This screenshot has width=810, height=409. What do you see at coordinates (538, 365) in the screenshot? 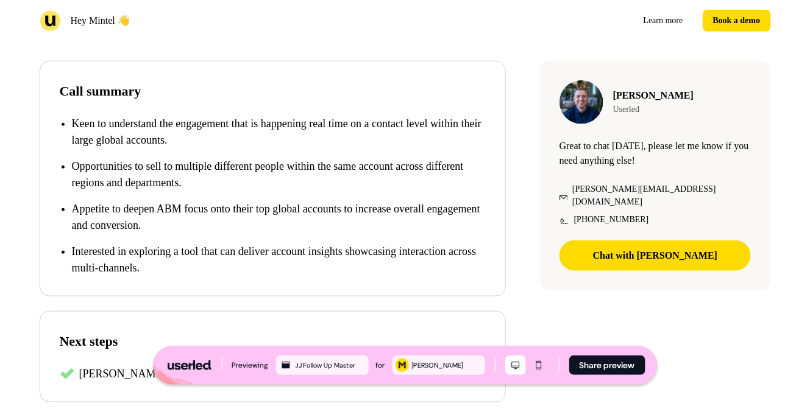
I see `button: Mobile mode` at bounding box center [538, 365].